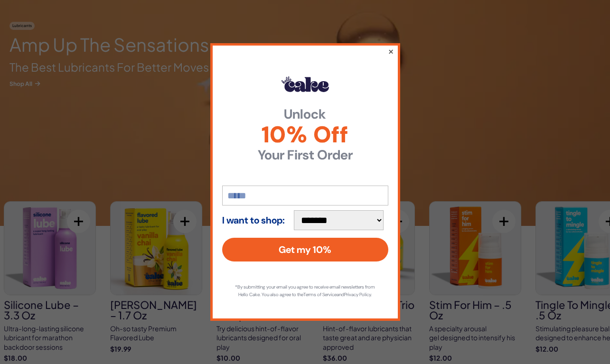  Describe the element at coordinates (357, 294) in the screenshot. I see `a: Privacy Policy` at that location.